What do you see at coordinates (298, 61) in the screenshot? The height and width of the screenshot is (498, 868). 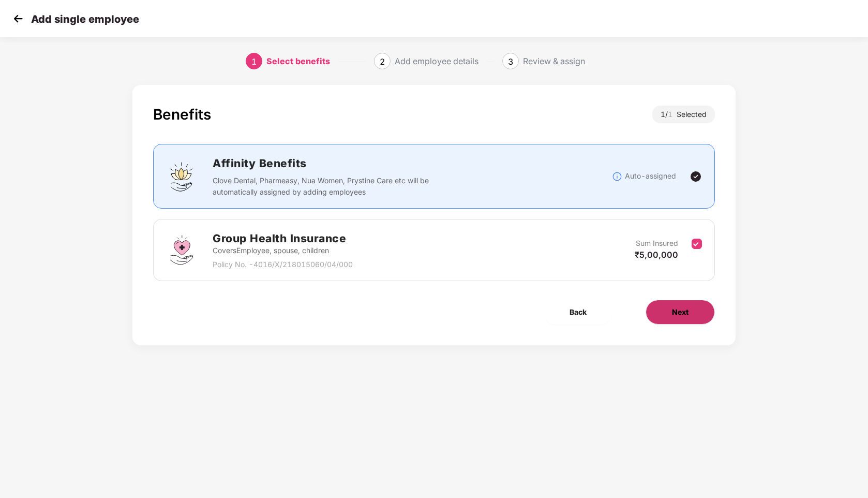 I see `div: Select benefits` at bounding box center [298, 61].